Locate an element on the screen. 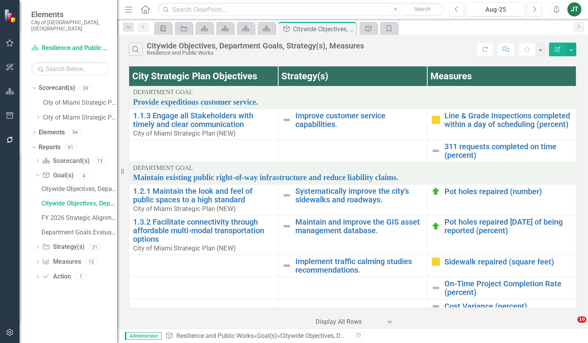 The image size is (588, 343). div: 31 is located at coordinates (95, 247).